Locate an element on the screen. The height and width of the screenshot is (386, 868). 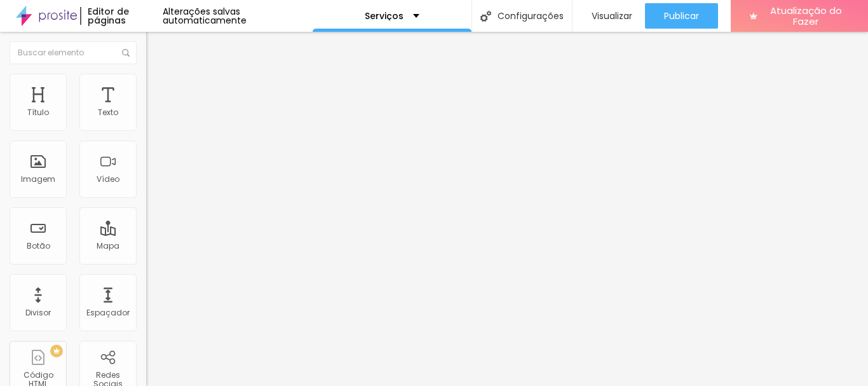
font: Título is located at coordinates (38, 112).